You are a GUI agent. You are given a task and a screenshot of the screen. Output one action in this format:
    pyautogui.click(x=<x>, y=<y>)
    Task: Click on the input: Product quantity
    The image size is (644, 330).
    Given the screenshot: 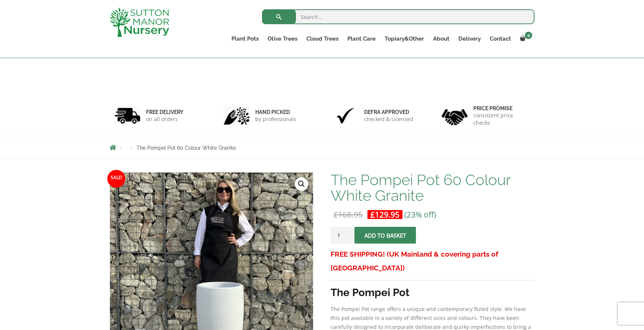 What is the action you would take?
    pyautogui.click(x=342, y=235)
    